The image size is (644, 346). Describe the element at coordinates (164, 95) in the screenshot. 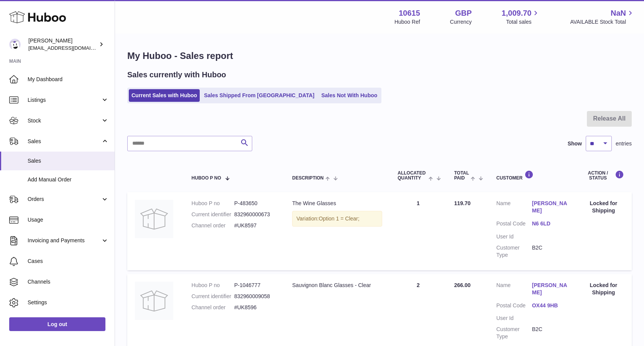

I see `a: Current Sales with Huboo` at that location.